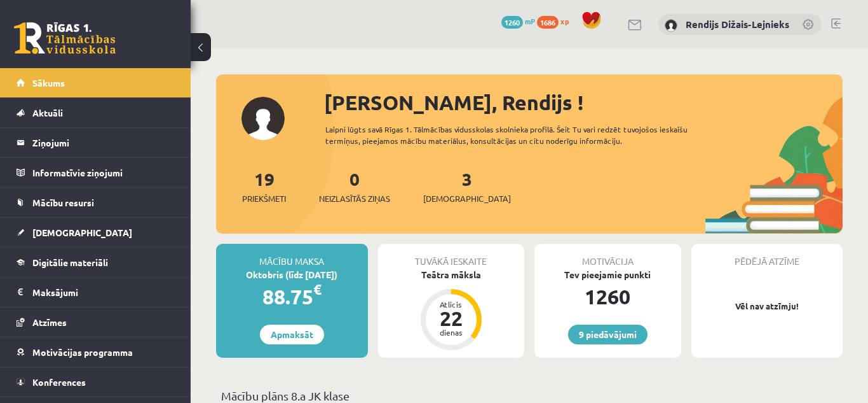 This screenshot has width=868, height=403. Describe the element at coordinates (96, 351) in the screenshot. I see `a: Motivācijas programma` at that location.